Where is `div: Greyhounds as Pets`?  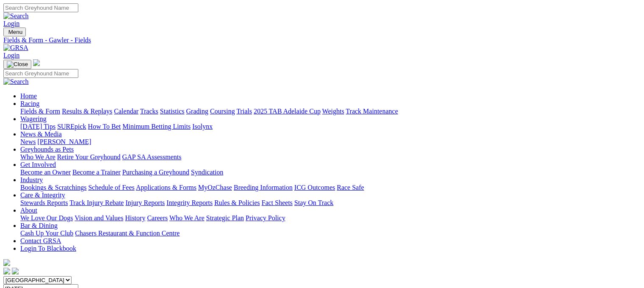
div: Greyhounds as Pets is located at coordinates (330, 157).